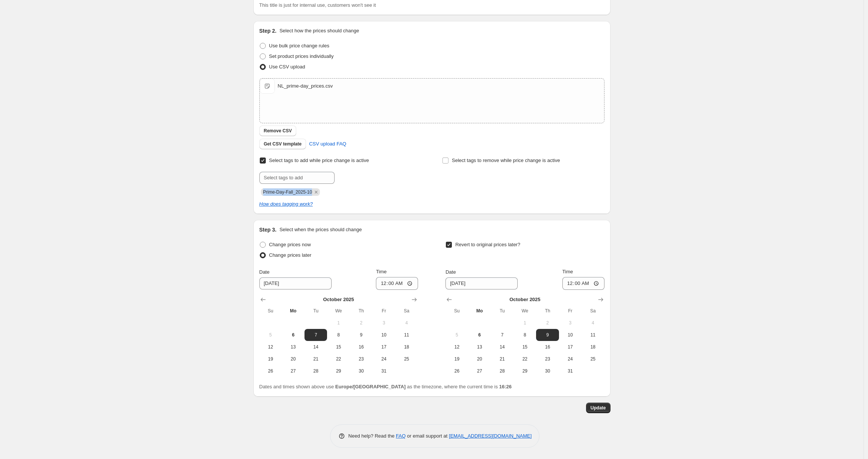  What do you see at coordinates (338, 347) in the screenshot?
I see `span: 15` at bounding box center [338, 347].